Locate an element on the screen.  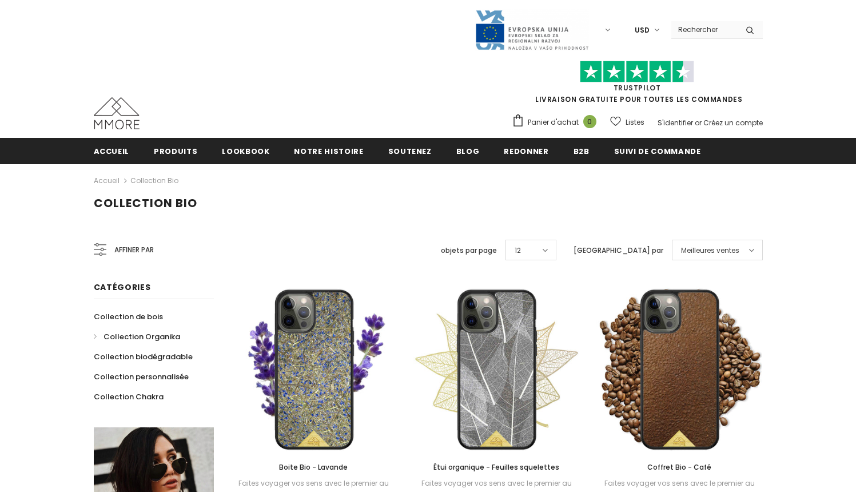
span: or is located at coordinates (698, 122).